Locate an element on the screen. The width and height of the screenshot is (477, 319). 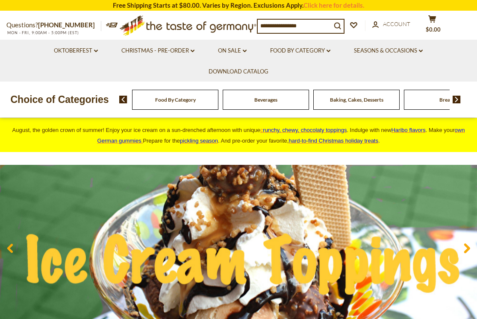
a: Christmas - PRE-ORDER is located at coordinates (158, 51).